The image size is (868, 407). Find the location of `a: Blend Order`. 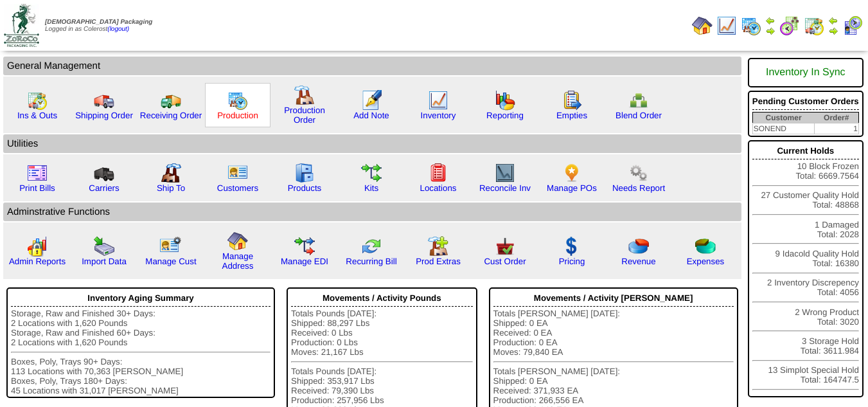

a: Blend Order is located at coordinates (638, 115).